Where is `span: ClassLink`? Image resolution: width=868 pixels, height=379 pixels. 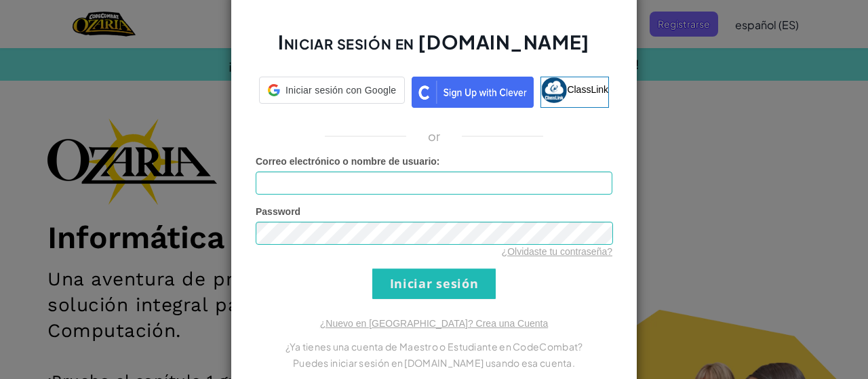 span: ClassLink is located at coordinates (587, 89).